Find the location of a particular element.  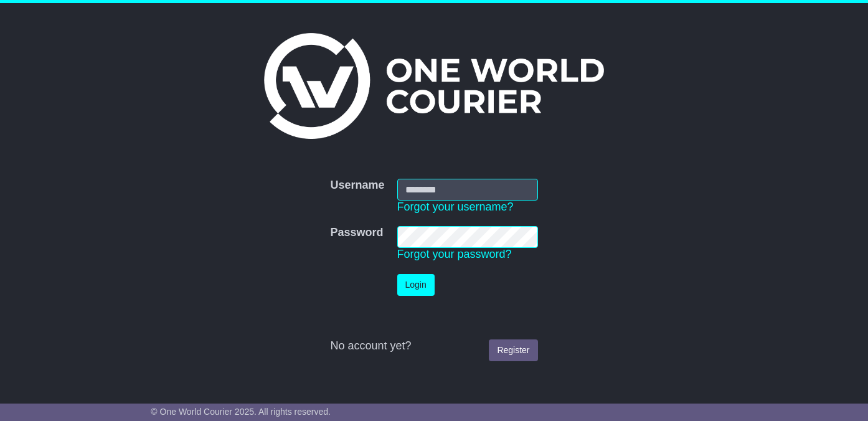

a: Forgot your username? is located at coordinates (455, 207).